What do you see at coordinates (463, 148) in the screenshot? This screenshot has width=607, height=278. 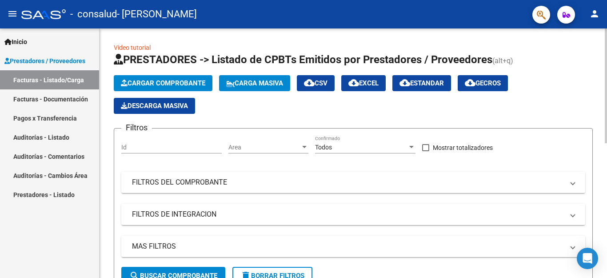 I see `span: Mostrar totalizadores` at bounding box center [463, 148].